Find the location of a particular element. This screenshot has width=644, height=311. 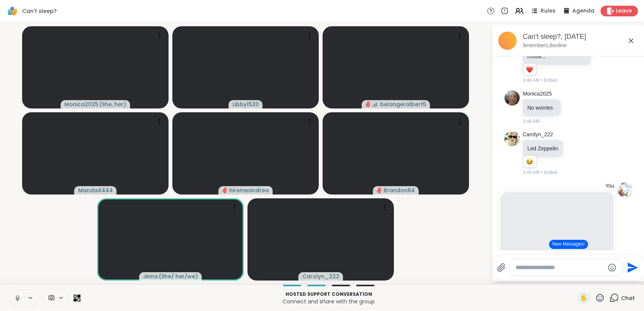

img: https://sharewell-space-live.sfo3.digitaloceanspaces.com/user-generated/0d92a1c0-b5fe-436d-b9ab-5... is located at coordinates (512, 138).